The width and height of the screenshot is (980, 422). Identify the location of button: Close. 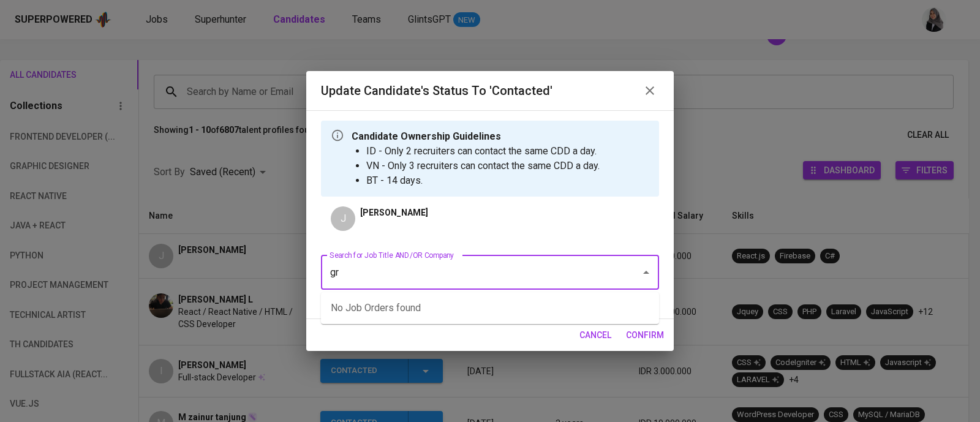
(646, 272).